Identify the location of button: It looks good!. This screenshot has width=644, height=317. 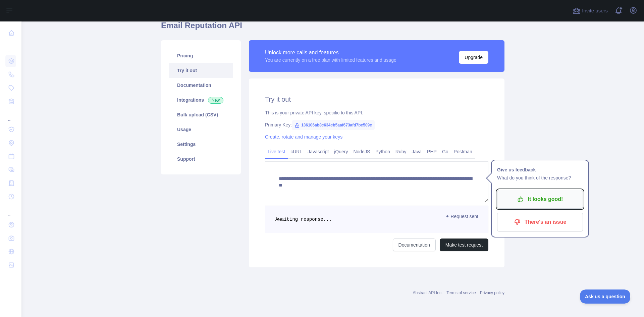
(540, 199).